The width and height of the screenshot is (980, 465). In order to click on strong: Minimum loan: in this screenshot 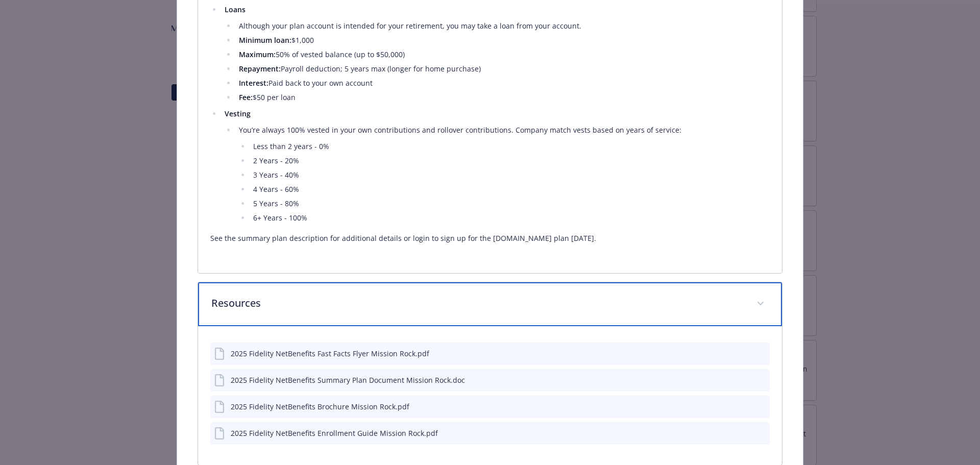, I will do `click(265, 40)`.